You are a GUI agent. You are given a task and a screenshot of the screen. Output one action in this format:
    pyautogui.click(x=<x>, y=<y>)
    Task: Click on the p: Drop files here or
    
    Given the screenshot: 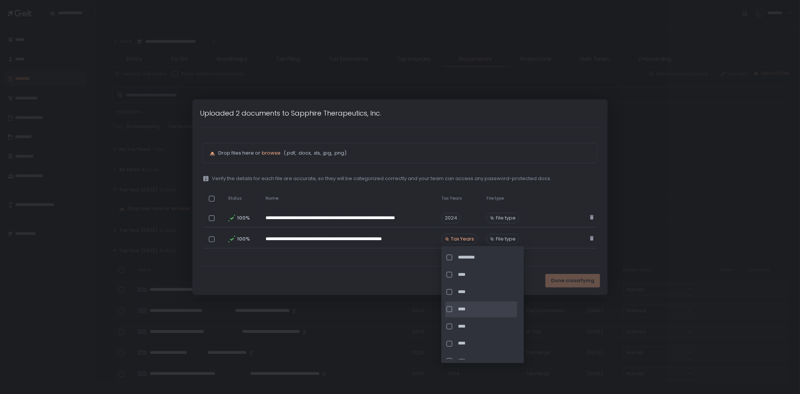 What is the action you would take?
    pyautogui.click(x=404, y=153)
    